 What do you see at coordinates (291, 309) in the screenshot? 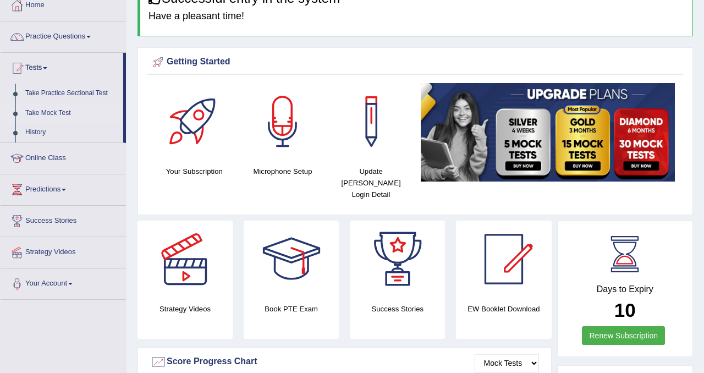
I see `h4: Book PTE Exam` at bounding box center [291, 309].